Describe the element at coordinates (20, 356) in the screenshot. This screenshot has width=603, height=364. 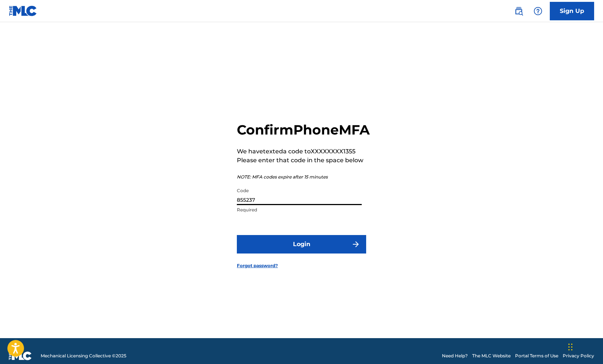
I see `img: logo` at that location.